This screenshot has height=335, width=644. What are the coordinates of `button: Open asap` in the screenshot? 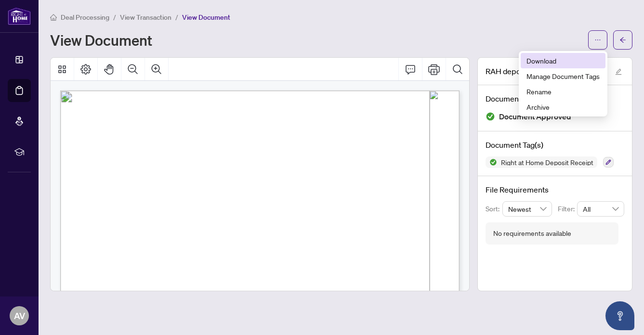 It's located at (620, 315).